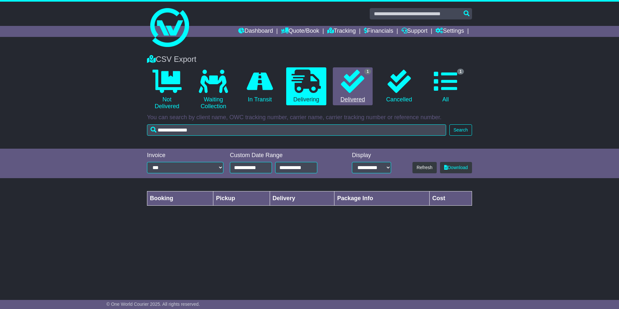 The image size is (619, 309). Describe the element at coordinates (302, 198) in the screenshot. I see `th: Delivery` at that location.